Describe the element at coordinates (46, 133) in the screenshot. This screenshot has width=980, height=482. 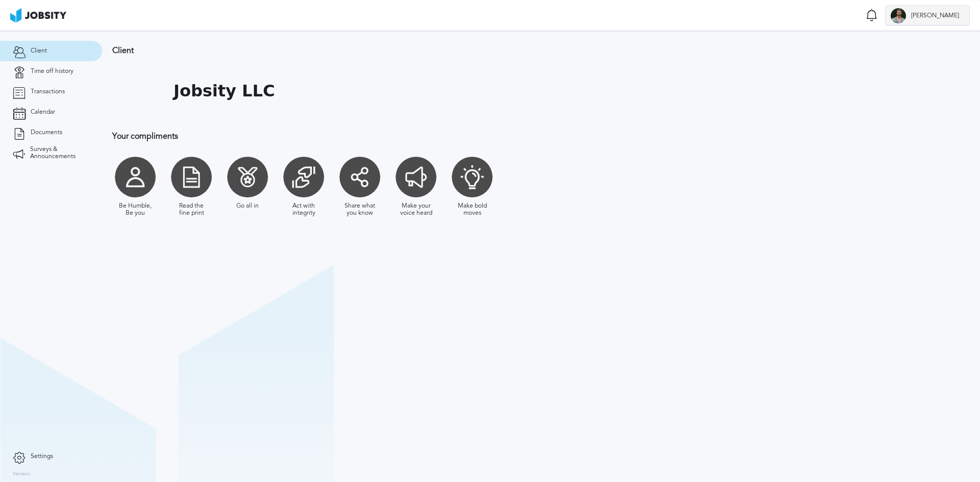
I see `span: Documents` at that location.